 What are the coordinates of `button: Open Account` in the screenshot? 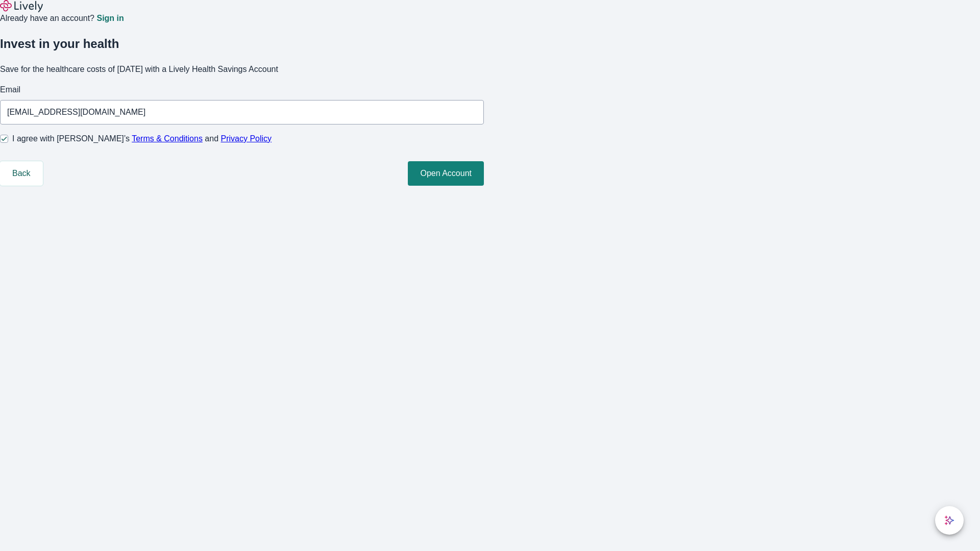 It's located at (446, 173).